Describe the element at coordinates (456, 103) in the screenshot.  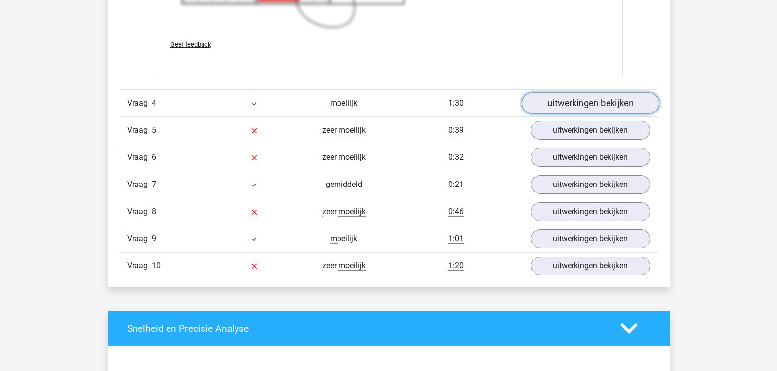
I see `span: 1:30` at that location.